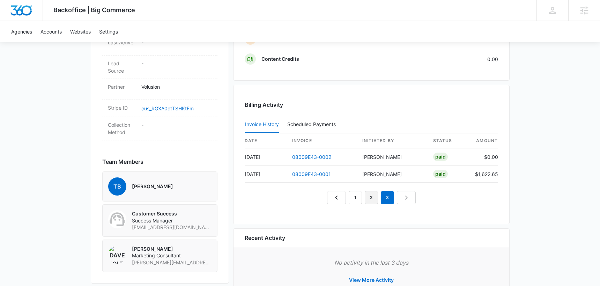 Image resolution: width=600 pixels, height=286 pixels. What do you see at coordinates (80, 31) in the screenshot?
I see `a: Websites` at bounding box center [80, 31].